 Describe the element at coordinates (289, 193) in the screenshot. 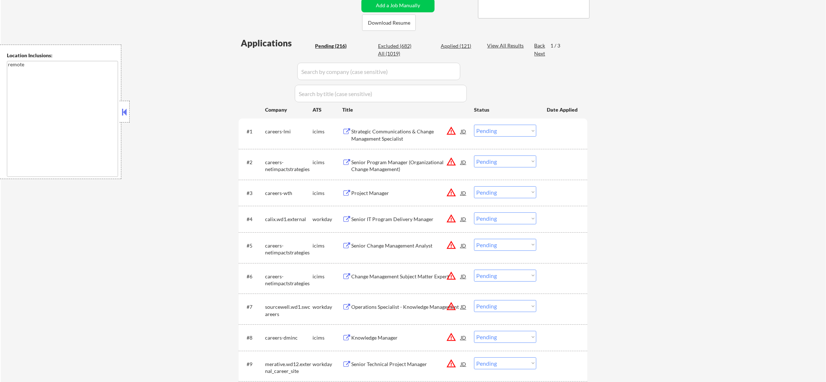

I see `div: careers-wth` at that location.